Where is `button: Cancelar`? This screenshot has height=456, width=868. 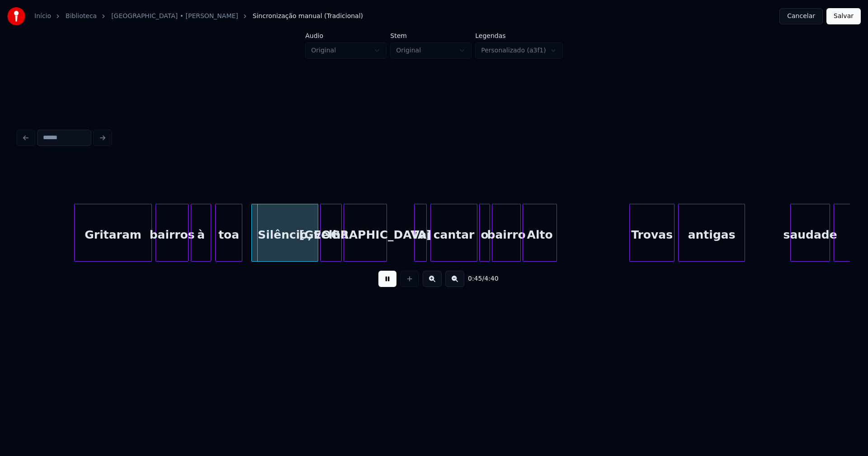
button: Cancelar is located at coordinates (801, 16).